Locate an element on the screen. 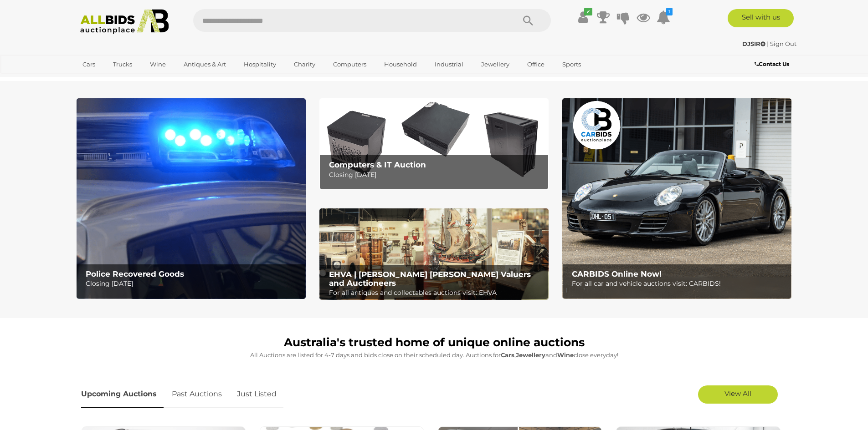 This screenshot has height=430, width=868. b: CARBIDS Online Now! is located at coordinates (617, 274).